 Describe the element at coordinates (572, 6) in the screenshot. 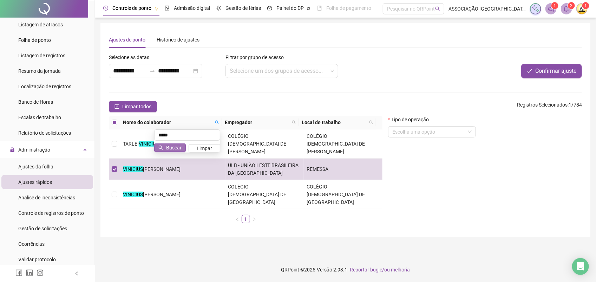

I see `sup: 2` at that location.